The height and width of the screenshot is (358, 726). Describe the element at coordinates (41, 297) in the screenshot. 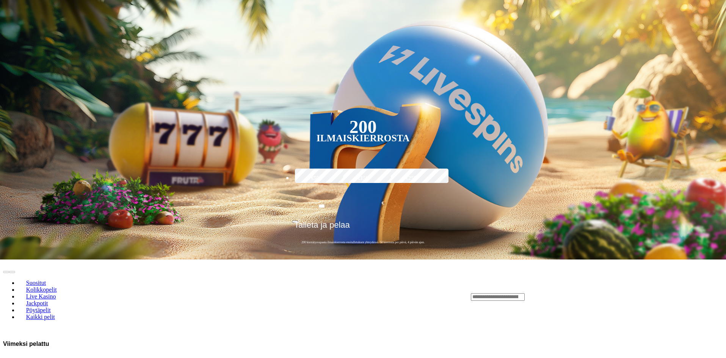

I see `a: Live Kasino` at that location.